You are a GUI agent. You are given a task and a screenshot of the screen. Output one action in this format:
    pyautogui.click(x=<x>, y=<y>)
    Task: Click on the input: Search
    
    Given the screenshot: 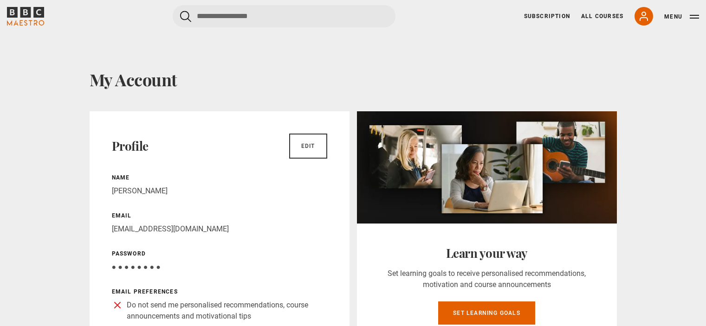 What is the action you would take?
    pyautogui.click(x=284, y=16)
    